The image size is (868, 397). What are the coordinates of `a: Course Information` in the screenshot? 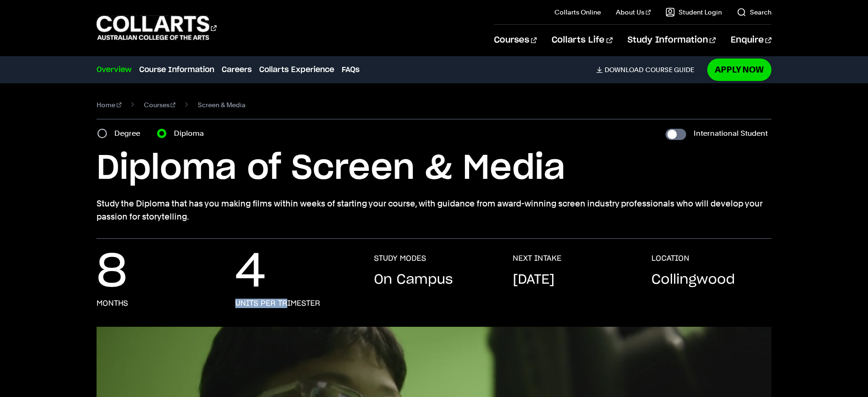 It's located at (177, 70).